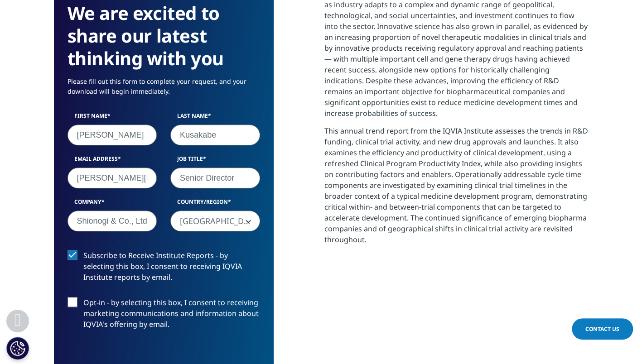 This screenshot has width=642, height=364. I want to click on span: Contact Us, so click(602, 329).